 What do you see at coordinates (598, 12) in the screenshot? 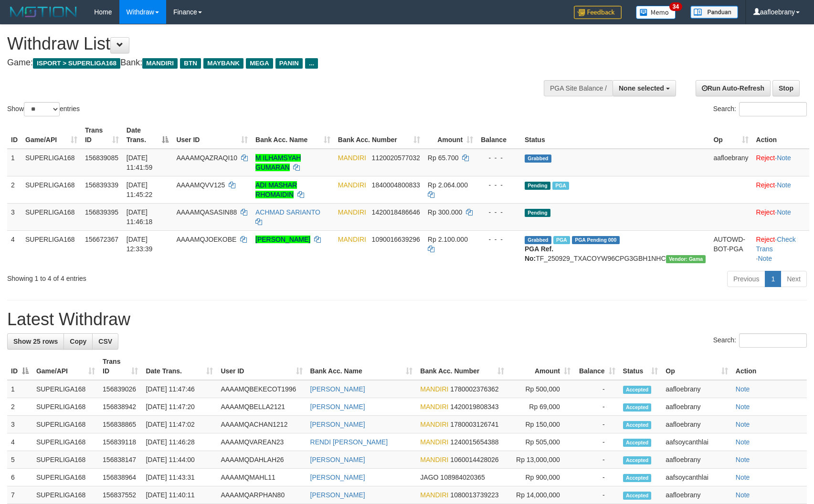
I see `img: Feedback.jpg` at bounding box center [598, 12].